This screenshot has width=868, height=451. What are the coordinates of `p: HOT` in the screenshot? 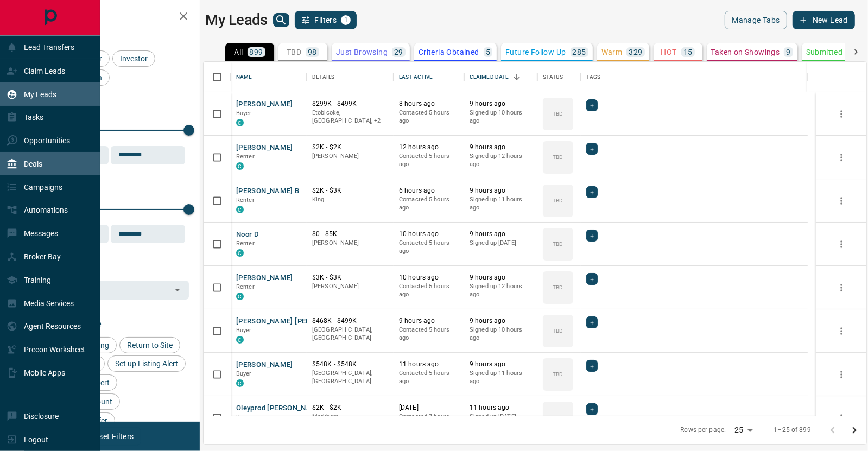 It's located at (669, 52).